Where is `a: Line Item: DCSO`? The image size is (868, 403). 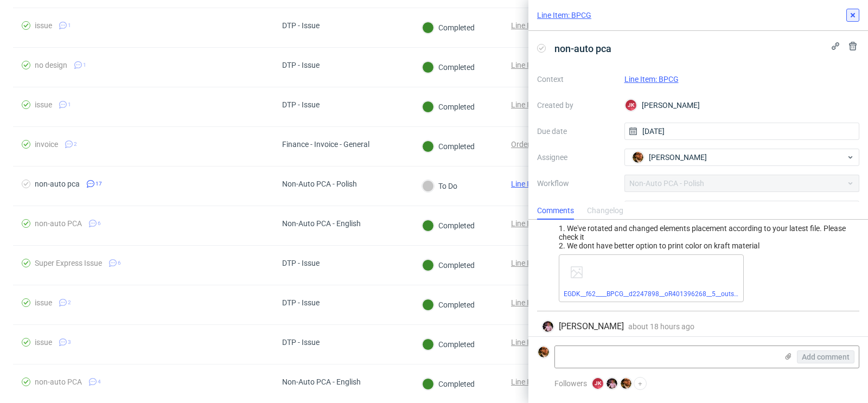
a: Line Item: DCSO is located at coordinates (538, 25).